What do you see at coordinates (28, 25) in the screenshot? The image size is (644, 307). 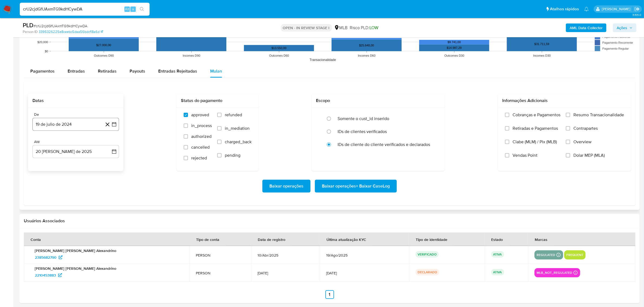 I see `b: PLD` at bounding box center [28, 25].